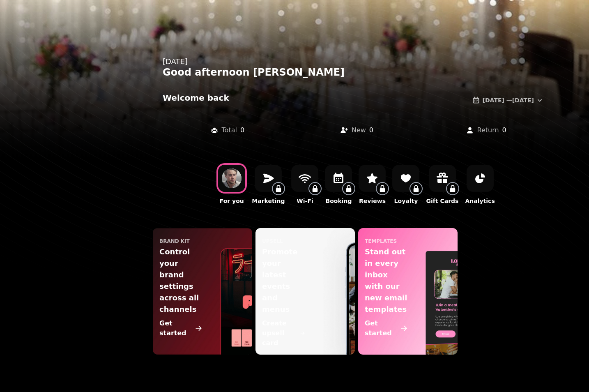 This screenshot has height=392, width=589. I want to click on p: Marketing, so click(268, 201).